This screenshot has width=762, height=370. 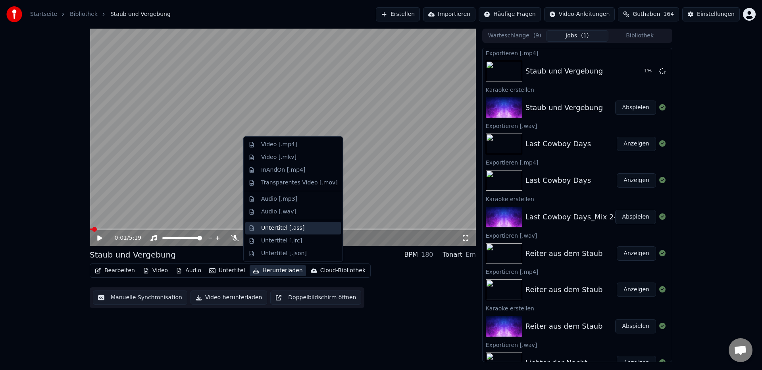 I want to click on div: Em, so click(x=471, y=254).